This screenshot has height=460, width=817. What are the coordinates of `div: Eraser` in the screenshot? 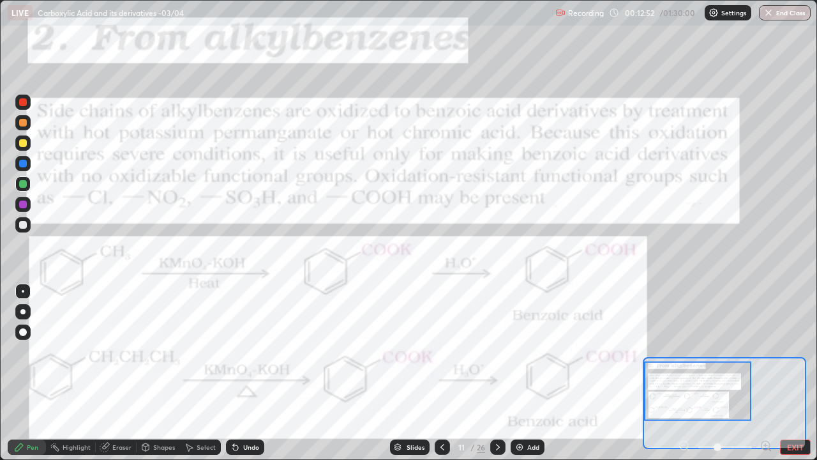 It's located at (122, 447).